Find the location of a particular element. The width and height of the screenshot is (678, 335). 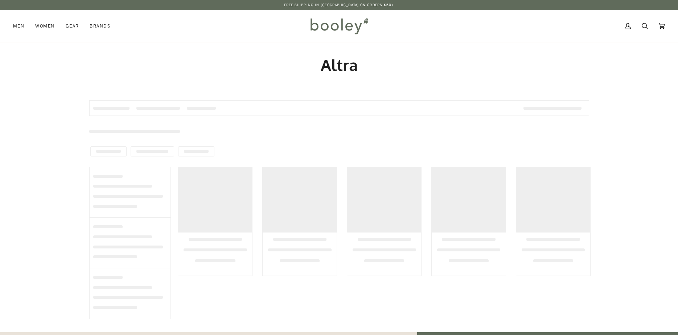

span: Women is located at coordinates (45, 26).